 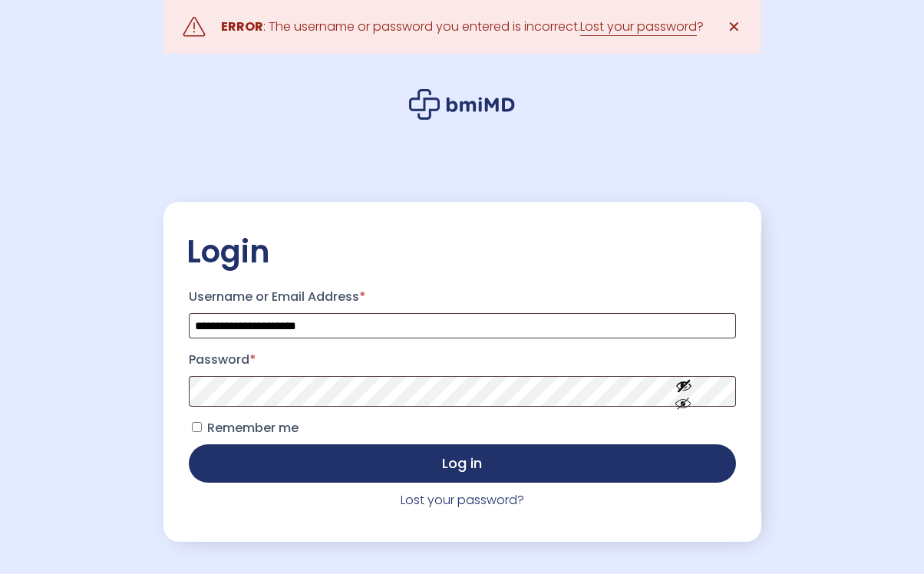 I want to click on label: Password, so click(x=462, y=360).